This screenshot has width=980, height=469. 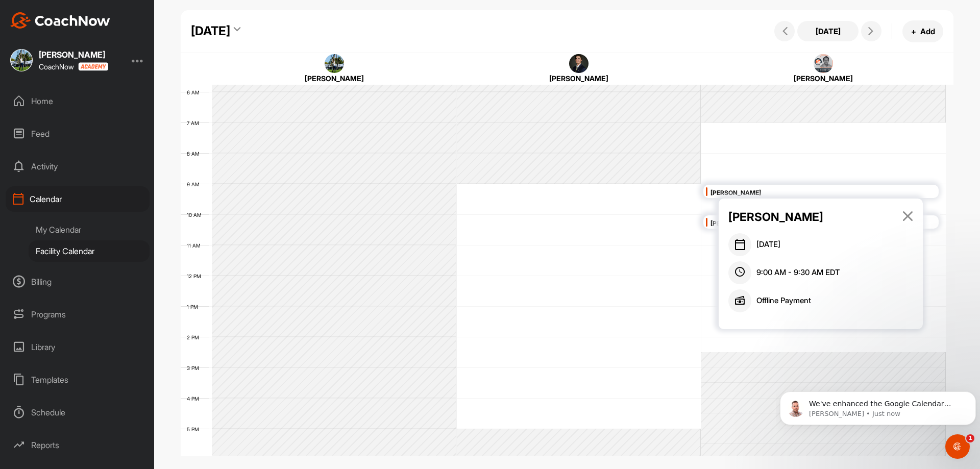 I want to click on span: 9:00 AM - 9:30 AM EDT, so click(x=798, y=273).